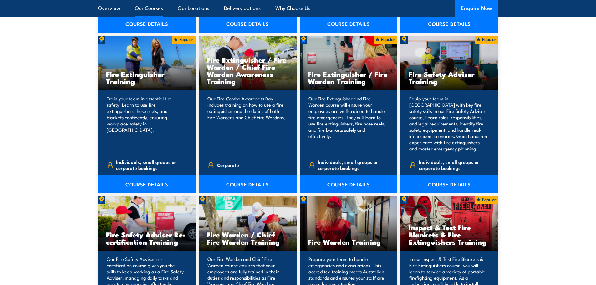 This screenshot has height=285, width=596. What do you see at coordinates (248, 70) in the screenshot?
I see `h3: Fire Extinguisher / Fire Warden / Chief Fire Warden Awareness Training` at bounding box center [248, 70].